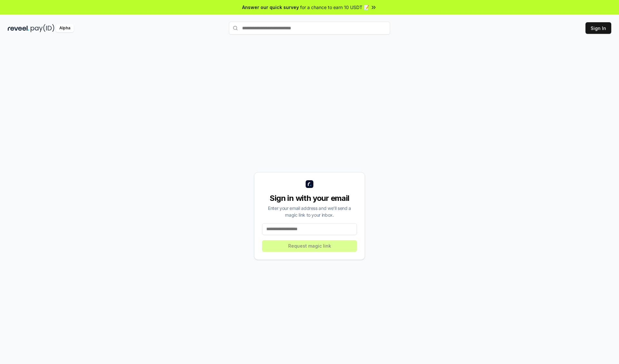 The width and height of the screenshot is (619, 364). I want to click on img: pay_id, so click(43, 28).